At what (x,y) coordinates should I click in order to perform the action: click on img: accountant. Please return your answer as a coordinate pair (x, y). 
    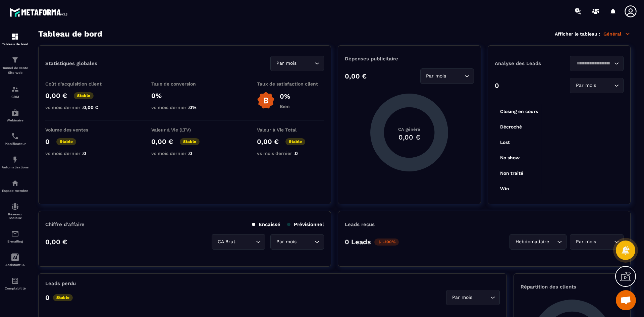
    Looking at the image, I should click on (15, 280).